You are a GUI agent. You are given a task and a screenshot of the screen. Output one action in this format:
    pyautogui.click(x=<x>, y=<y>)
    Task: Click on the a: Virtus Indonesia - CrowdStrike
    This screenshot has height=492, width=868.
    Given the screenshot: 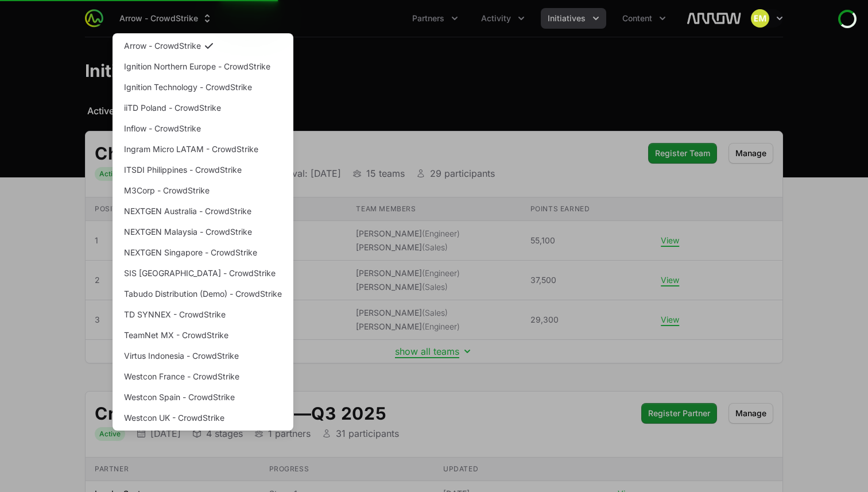 What is the action you would take?
    pyautogui.click(x=203, y=356)
    